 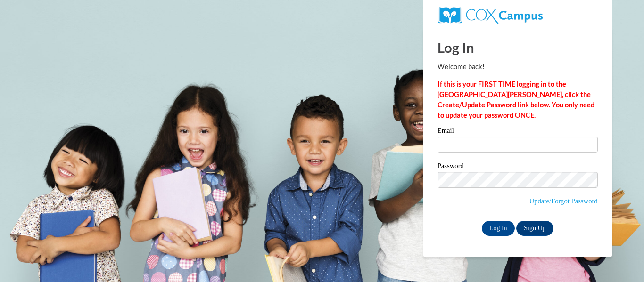 I want to click on input: Log In, so click(x=498, y=228).